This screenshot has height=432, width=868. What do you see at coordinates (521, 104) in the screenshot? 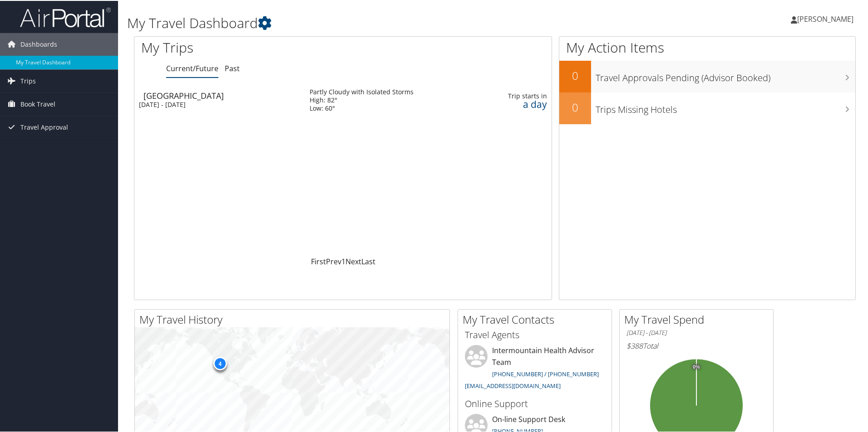
I see `div: a day` at bounding box center [521, 104].